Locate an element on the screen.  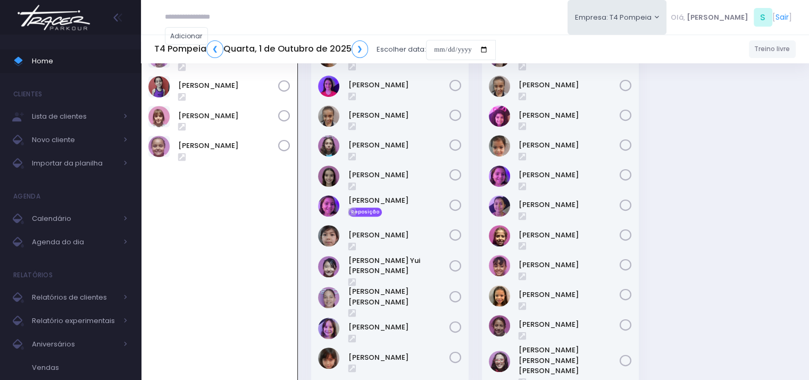
a: Adicionar is located at coordinates (187, 36).